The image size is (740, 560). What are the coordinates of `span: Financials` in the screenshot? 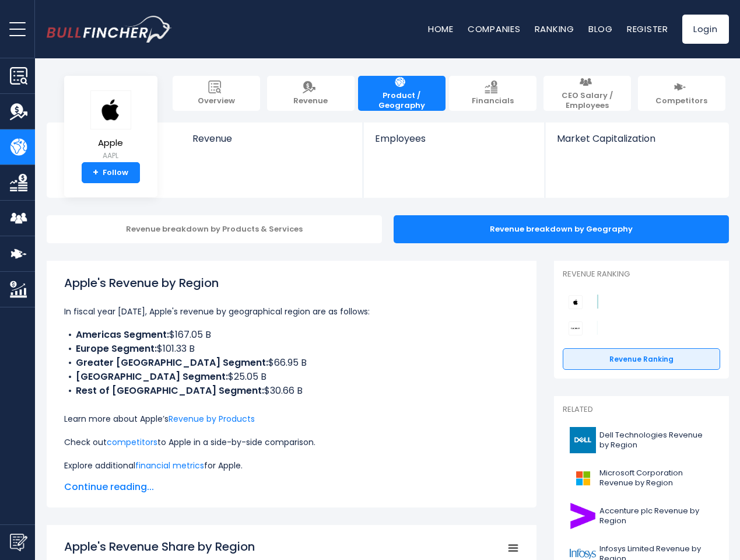 It's located at (492, 101).